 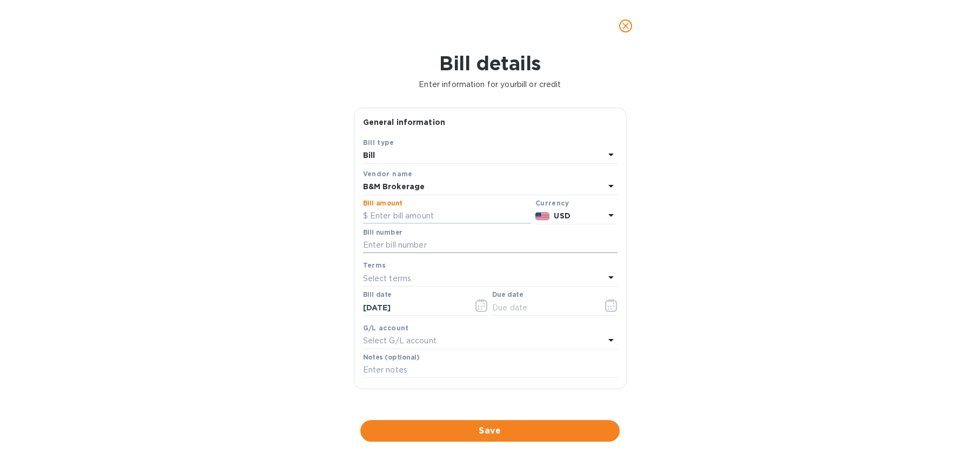 I want to click on button: close, so click(x=626, y=26).